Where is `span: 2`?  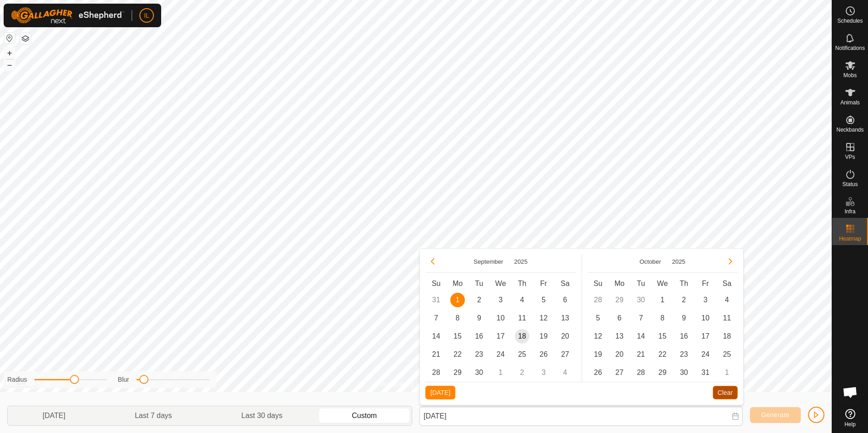 span: 2 is located at coordinates (479, 300).